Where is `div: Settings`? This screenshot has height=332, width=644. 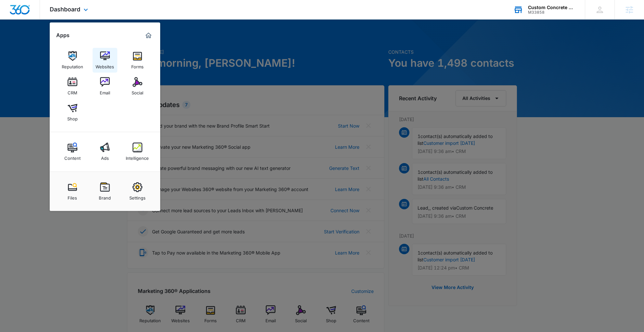
div: Settings is located at coordinates (138, 196).